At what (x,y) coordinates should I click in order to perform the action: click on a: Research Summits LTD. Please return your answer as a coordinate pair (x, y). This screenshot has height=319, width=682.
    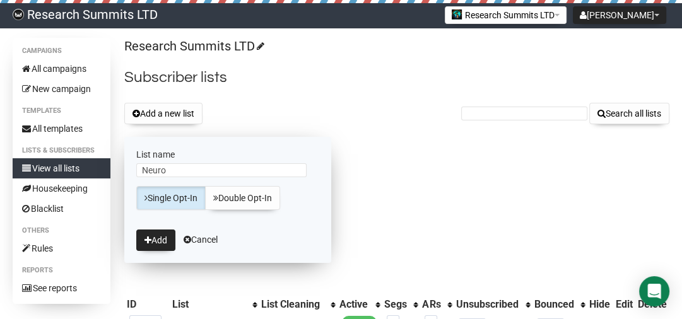
    Looking at the image, I should click on (193, 46).